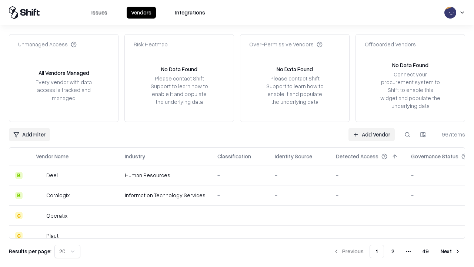 The height and width of the screenshot is (267, 474). Describe the element at coordinates (52, 175) in the screenshot. I see `div: Deel` at that location.